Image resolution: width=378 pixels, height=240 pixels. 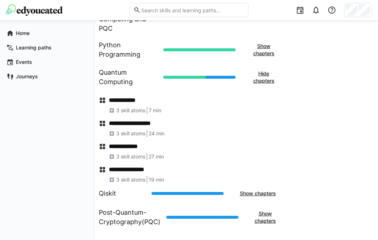 What do you see at coordinates (156, 180) in the screenshot?
I see `span: 19 min` at bounding box center [156, 180].